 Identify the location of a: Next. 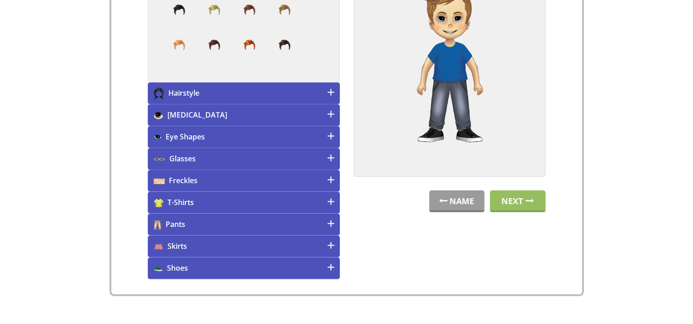
(518, 202).